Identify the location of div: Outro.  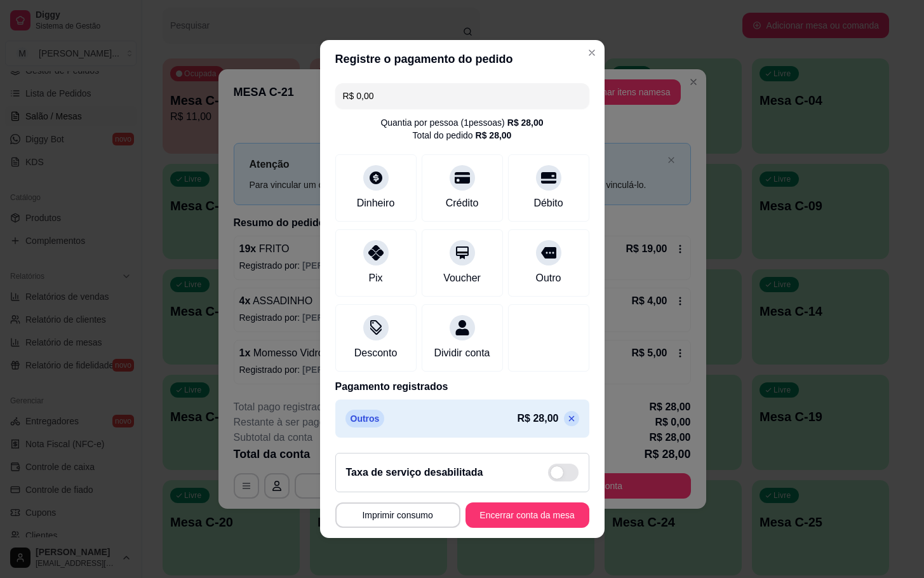
(549, 278).